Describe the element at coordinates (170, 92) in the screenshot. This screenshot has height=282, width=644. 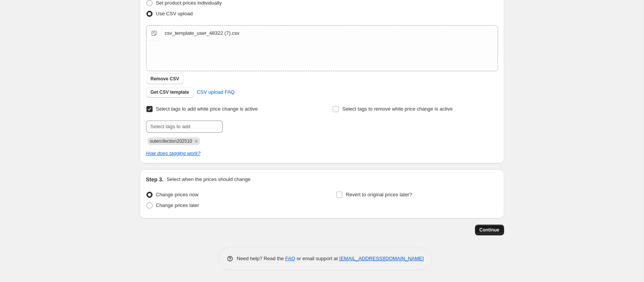
I see `button: Get CSV template` at that location.